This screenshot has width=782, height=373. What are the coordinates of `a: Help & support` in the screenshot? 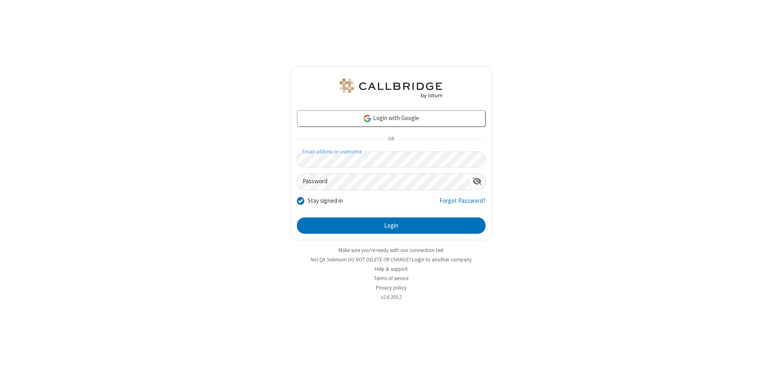 It's located at (391, 269).